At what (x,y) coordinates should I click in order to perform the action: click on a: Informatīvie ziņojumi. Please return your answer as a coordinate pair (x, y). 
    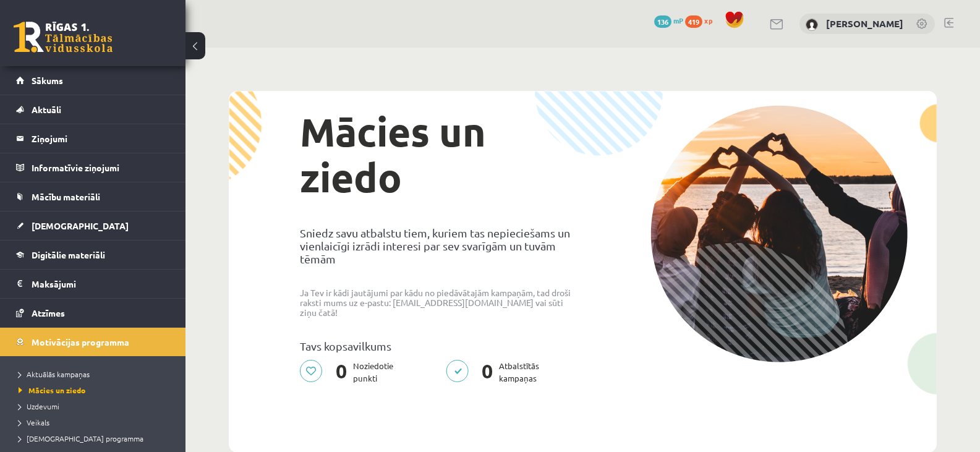
    Looking at the image, I should click on (93, 168).